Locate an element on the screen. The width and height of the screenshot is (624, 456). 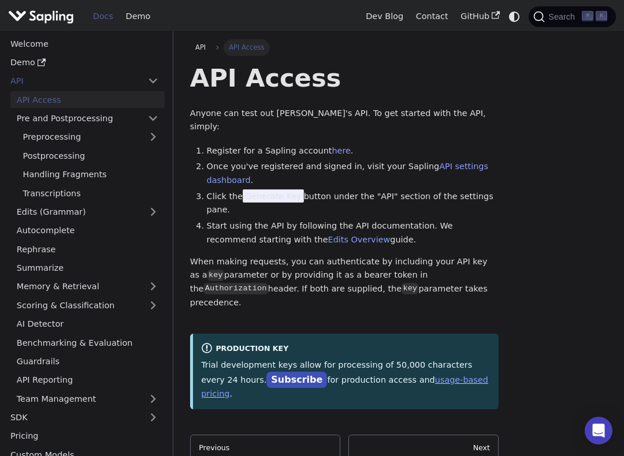
a: Subscribe is located at coordinates (296, 380).